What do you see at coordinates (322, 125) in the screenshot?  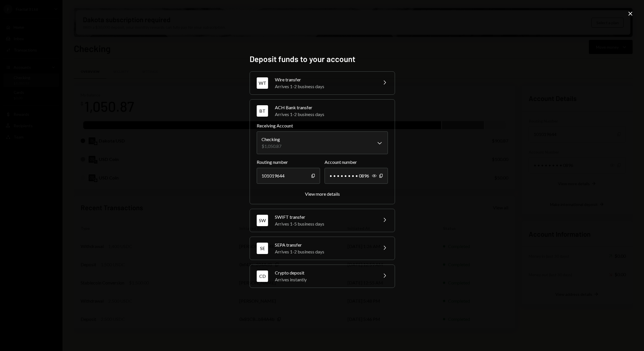 I see `label: Receiving Account` at bounding box center [322, 125].